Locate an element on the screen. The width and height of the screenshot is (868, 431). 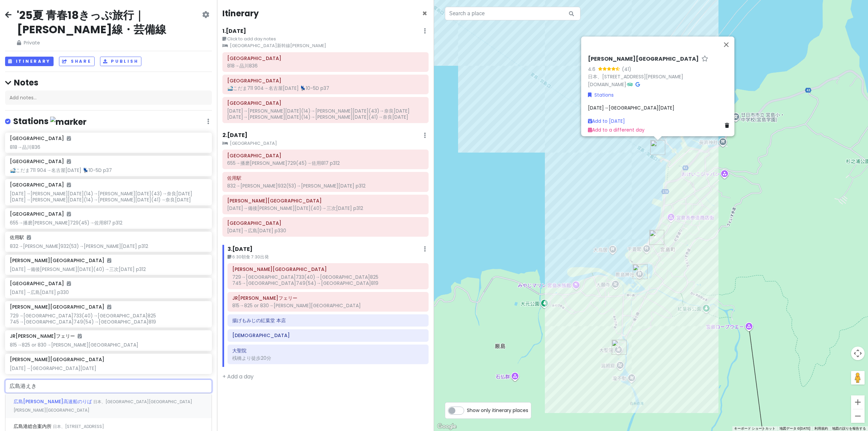
div: 大聖院 is located at coordinates (619, 347).